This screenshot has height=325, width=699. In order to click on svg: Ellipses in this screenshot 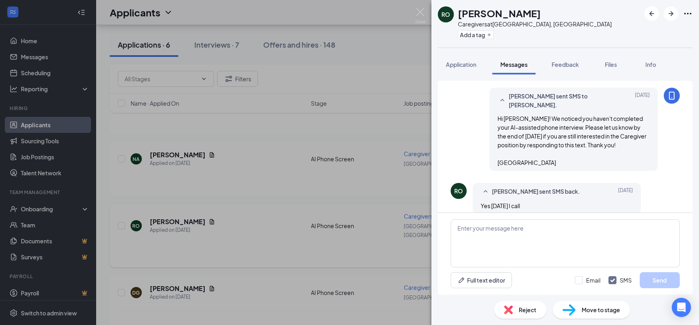, I will do `click(687, 14)`.